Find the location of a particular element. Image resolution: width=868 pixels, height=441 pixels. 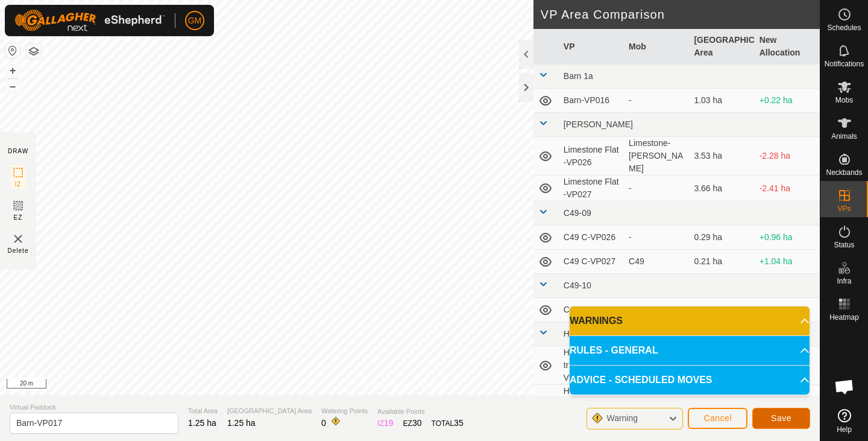

span: GM is located at coordinates (194, 20).